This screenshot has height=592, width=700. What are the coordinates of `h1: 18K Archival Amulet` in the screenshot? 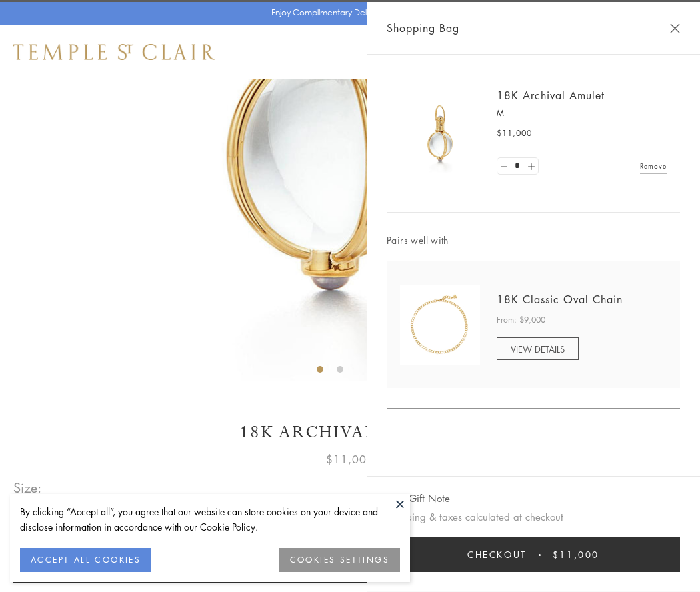 It's located at (350, 433).